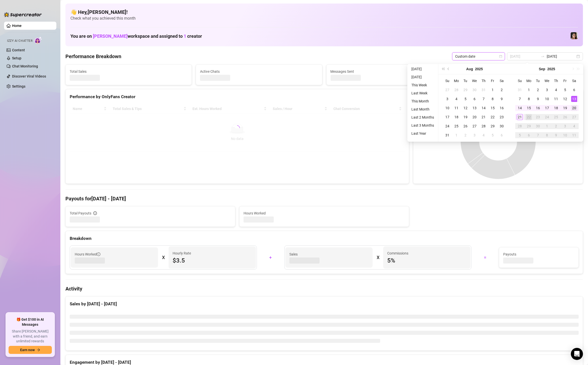  Describe the element at coordinates (542, 56) in the screenshot. I see `span: swap-right` at that location.